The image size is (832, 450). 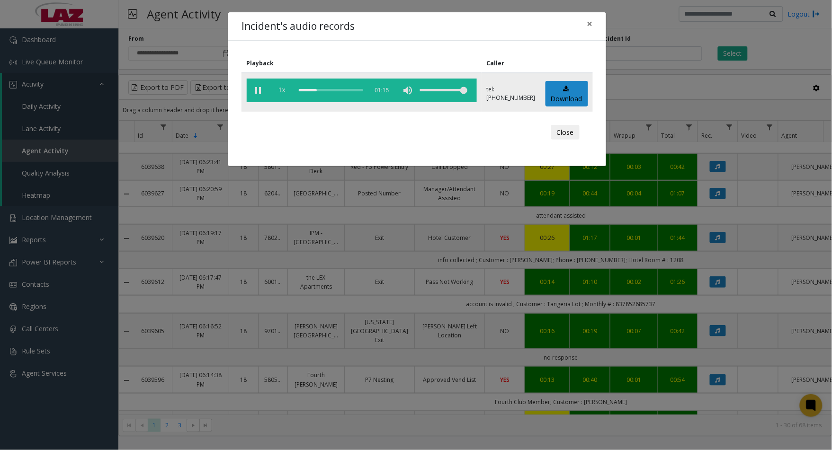 I want to click on div: scrub bar, so click(x=331, y=90).